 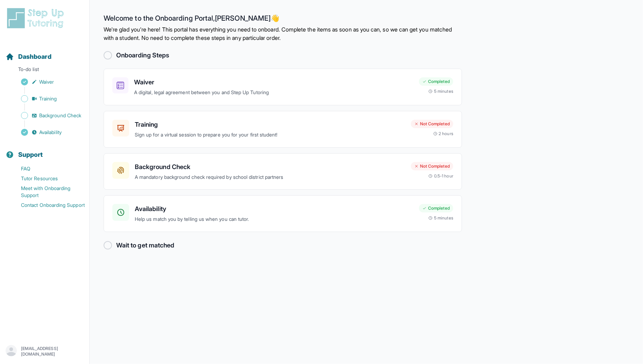 What do you see at coordinates (283, 172) in the screenshot?
I see `a: Background CheckA mandatory background check required by school district partnersNot Completed0.5...` at bounding box center [283, 172].